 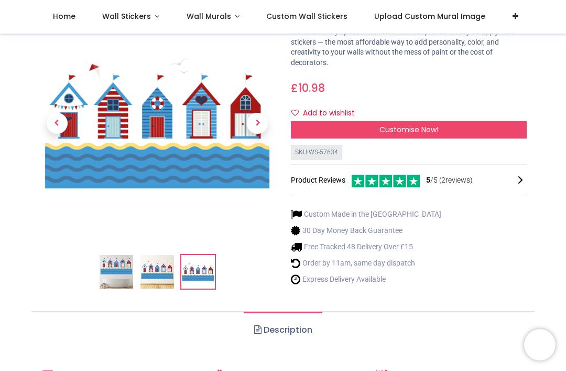 I want to click on span: Upload Custom Mural Image, so click(x=430, y=16).